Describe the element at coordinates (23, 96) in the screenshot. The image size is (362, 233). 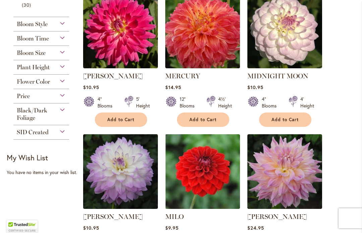
I see `span: Price` at that location.